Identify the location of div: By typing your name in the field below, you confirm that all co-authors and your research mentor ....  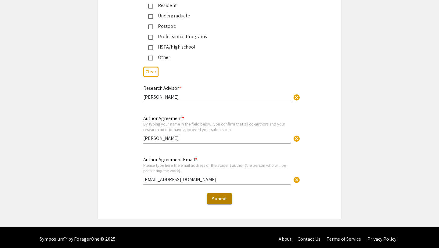
(217, 126).